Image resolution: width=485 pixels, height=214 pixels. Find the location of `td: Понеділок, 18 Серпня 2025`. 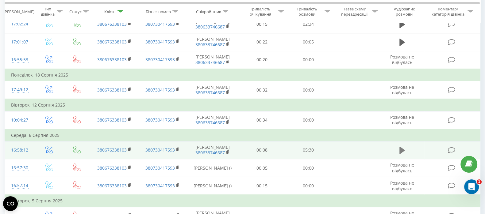

td: Понеділок, 18 Серпня 2025 is located at coordinates (242, 75).